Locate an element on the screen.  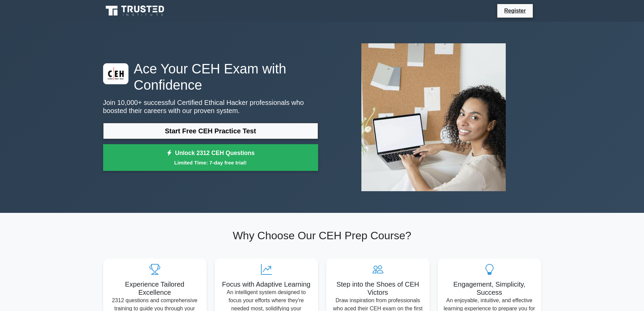
small: Limited Time: 7-day free trial! is located at coordinates (211, 163).